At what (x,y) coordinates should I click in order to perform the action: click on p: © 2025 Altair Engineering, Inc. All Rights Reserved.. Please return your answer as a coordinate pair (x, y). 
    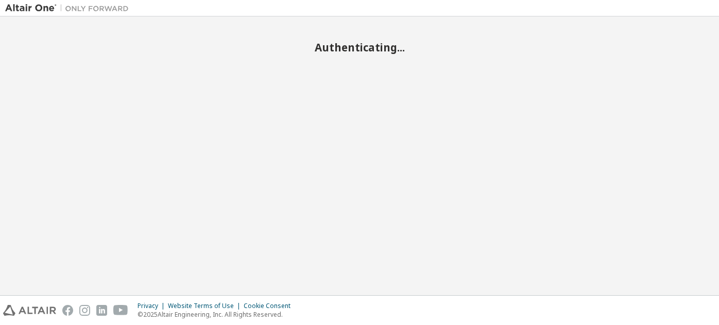
    Looking at the image, I should click on (217, 314).